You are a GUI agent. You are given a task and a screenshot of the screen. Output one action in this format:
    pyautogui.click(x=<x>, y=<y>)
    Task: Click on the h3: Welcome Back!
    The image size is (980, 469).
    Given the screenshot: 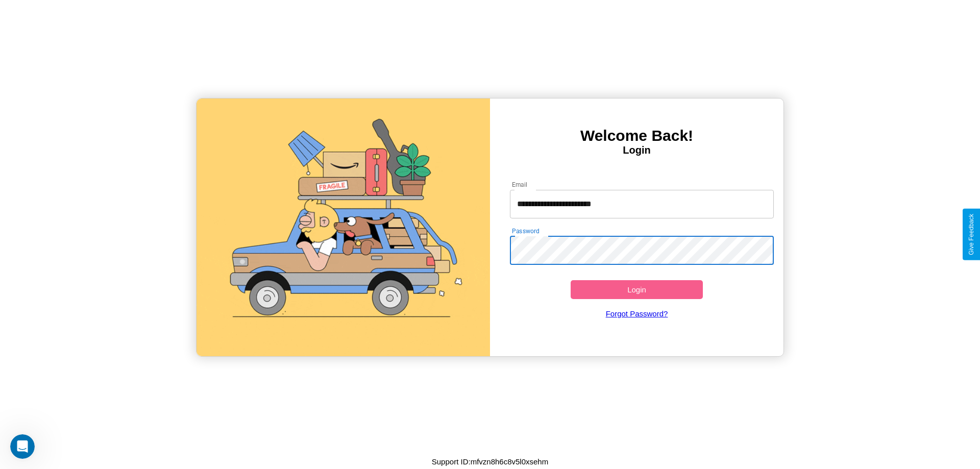 What is the action you would take?
    pyautogui.click(x=636, y=136)
    